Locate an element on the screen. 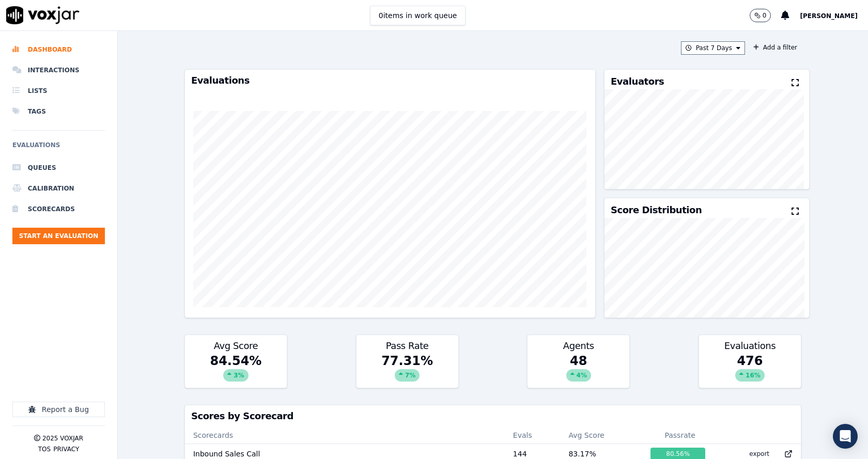  a: Scorecards is located at coordinates (58, 209).